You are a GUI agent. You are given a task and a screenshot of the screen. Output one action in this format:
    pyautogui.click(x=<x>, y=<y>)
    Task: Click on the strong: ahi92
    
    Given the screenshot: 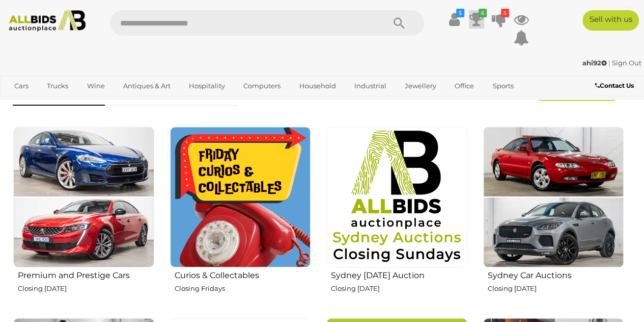 What is the action you would take?
    pyautogui.click(x=594, y=63)
    